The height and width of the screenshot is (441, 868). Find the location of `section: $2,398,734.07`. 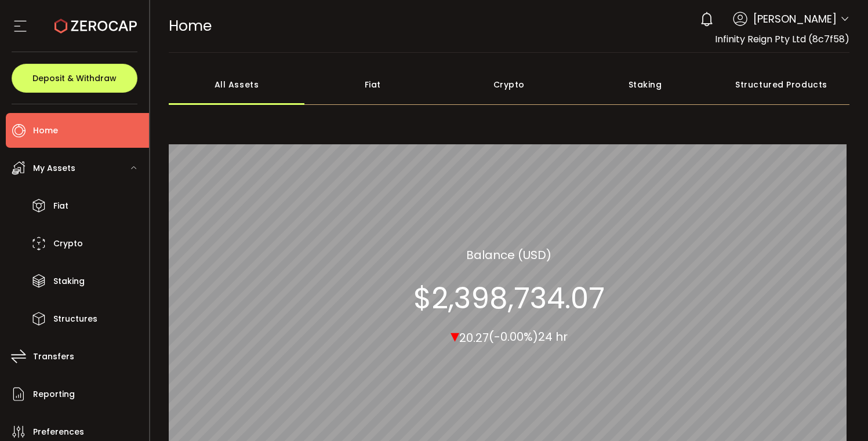

section: $2,398,734.07 is located at coordinates (509, 298).